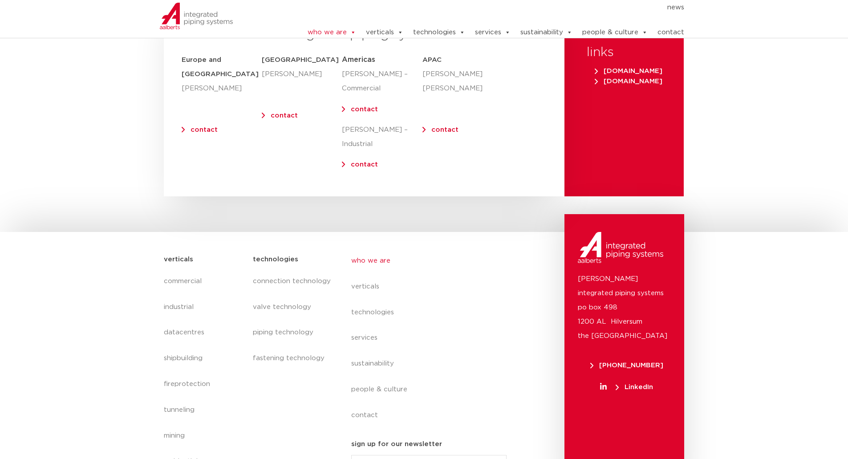 The image size is (848, 459). I want to click on a: industrial, so click(204, 307).